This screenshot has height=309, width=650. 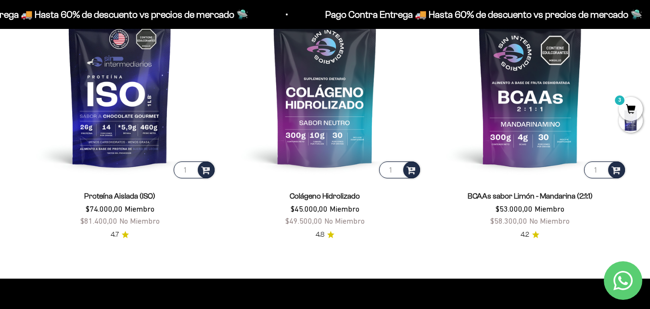 I want to click on span: $49.500,00, so click(x=304, y=220).